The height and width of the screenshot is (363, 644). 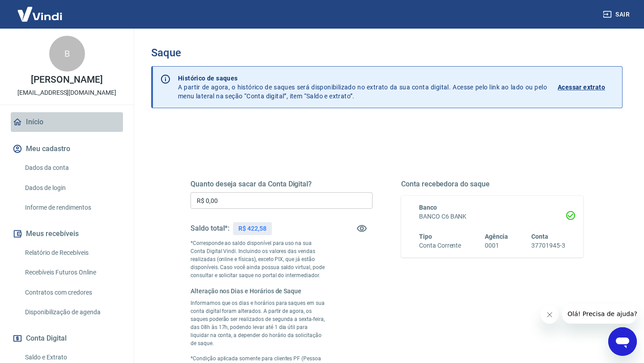 What do you see at coordinates (210, 228) in the screenshot?
I see `h5: Saldo total*:` at bounding box center [210, 228].